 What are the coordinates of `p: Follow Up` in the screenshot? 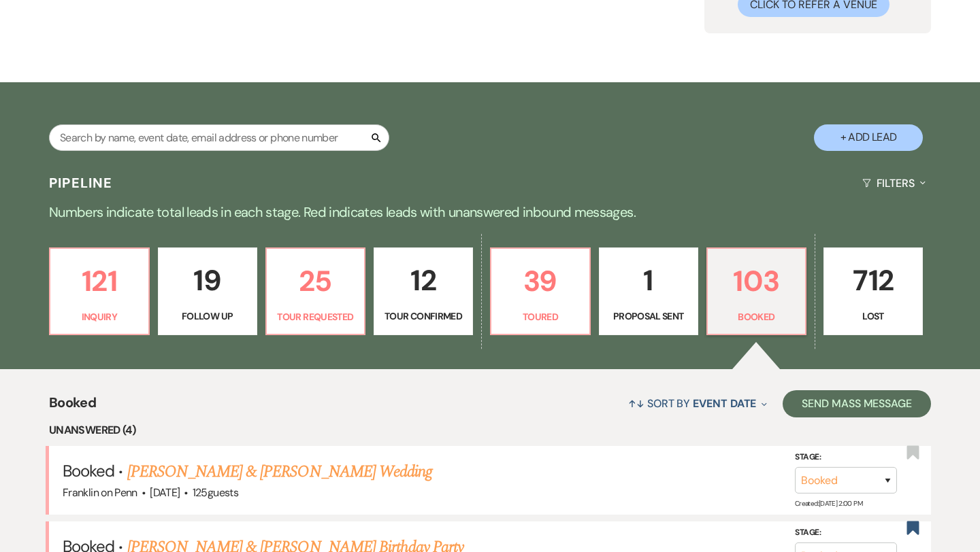 It's located at (208, 317).